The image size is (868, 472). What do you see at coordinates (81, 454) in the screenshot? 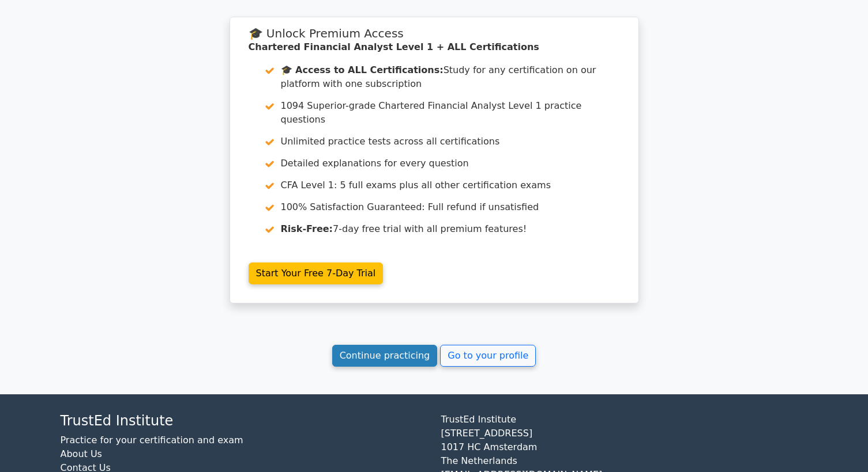
I see `a: About Us` at bounding box center [81, 454].